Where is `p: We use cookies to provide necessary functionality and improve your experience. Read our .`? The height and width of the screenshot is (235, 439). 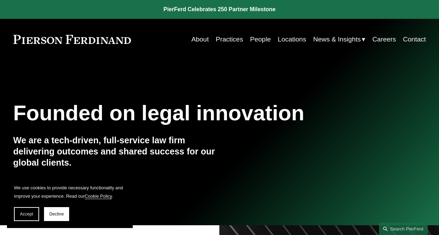
p: We use cookies to provide necessary functionality and improve your experience. Read our . is located at coordinates (70, 192).